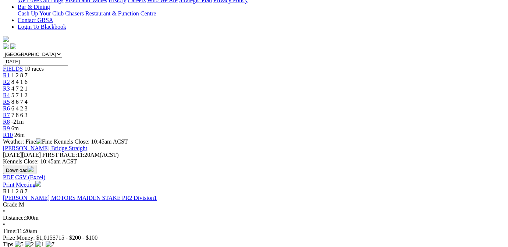 Image resolution: width=508 pixels, height=247 pixels. I want to click on a: R2, so click(6, 82).